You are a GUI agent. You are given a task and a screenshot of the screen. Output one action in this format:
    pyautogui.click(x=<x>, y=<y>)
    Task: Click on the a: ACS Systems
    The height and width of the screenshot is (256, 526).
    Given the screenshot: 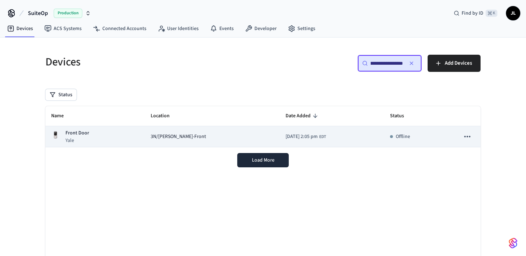 What is the action you would take?
    pyautogui.click(x=63, y=29)
    